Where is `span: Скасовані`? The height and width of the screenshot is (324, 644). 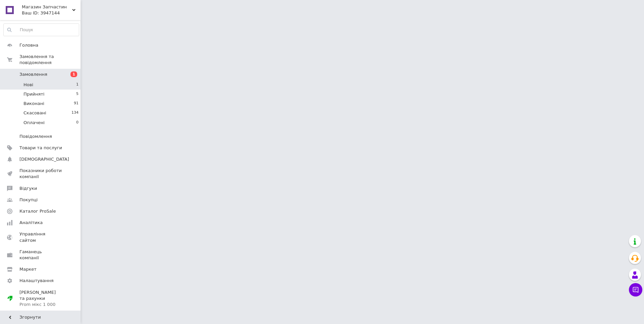
span: Скасовані is located at coordinates (35, 113).